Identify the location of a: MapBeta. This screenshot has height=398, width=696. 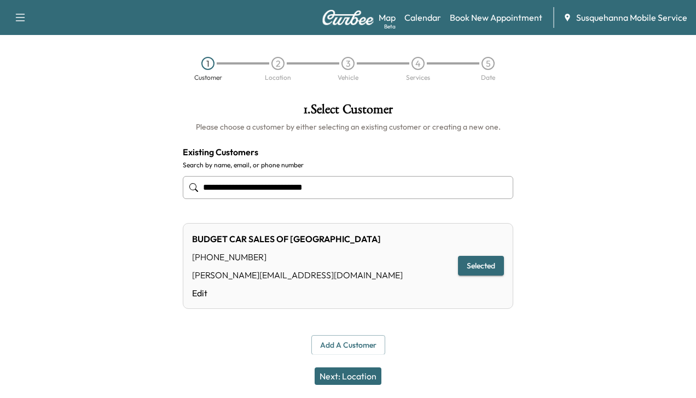
(387, 18).